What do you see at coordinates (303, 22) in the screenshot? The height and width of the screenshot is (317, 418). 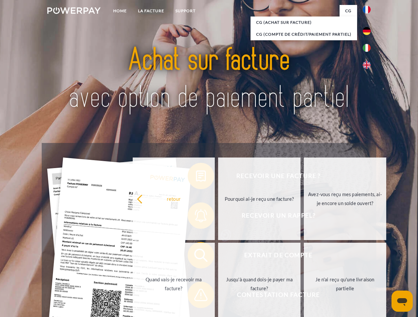 I see `a: CG (achat sur facture)` at bounding box center [303, 22].